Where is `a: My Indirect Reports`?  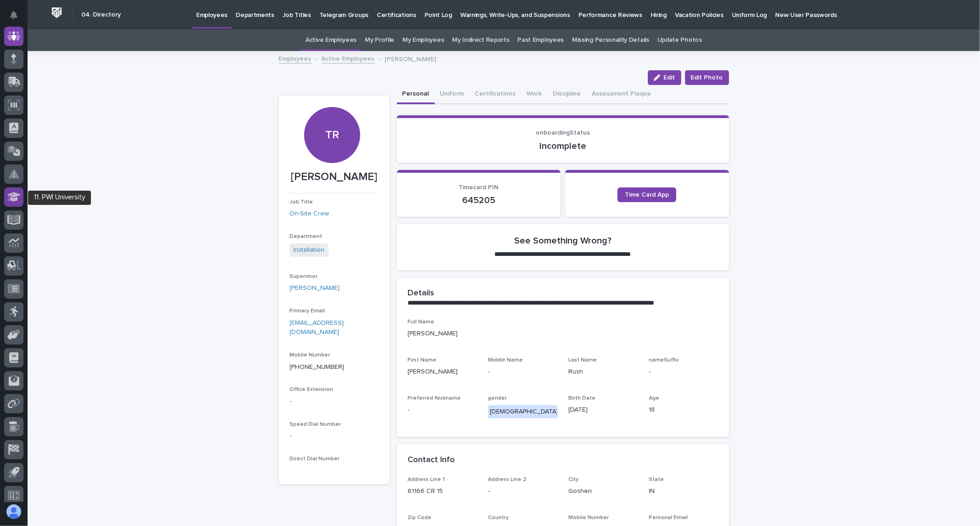
a: My Indirect Reports is located at coordinates (480, 40).